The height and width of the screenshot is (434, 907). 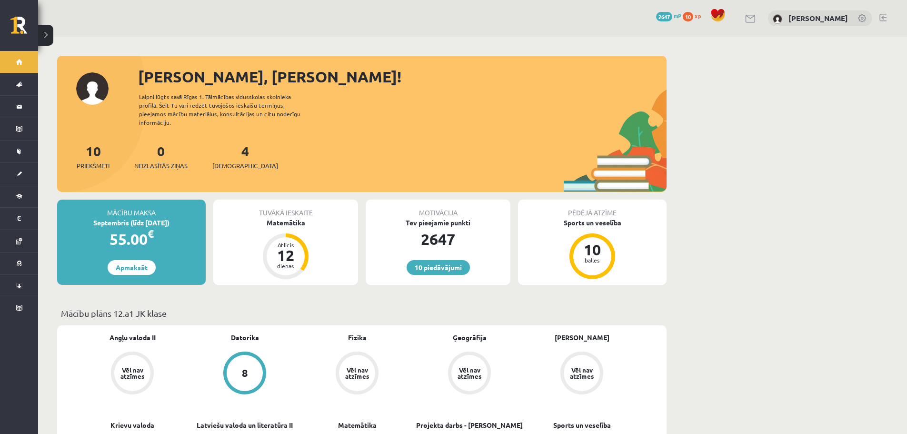 I want to click on a: Ģeogrāfija, so click(x=469, y=337).